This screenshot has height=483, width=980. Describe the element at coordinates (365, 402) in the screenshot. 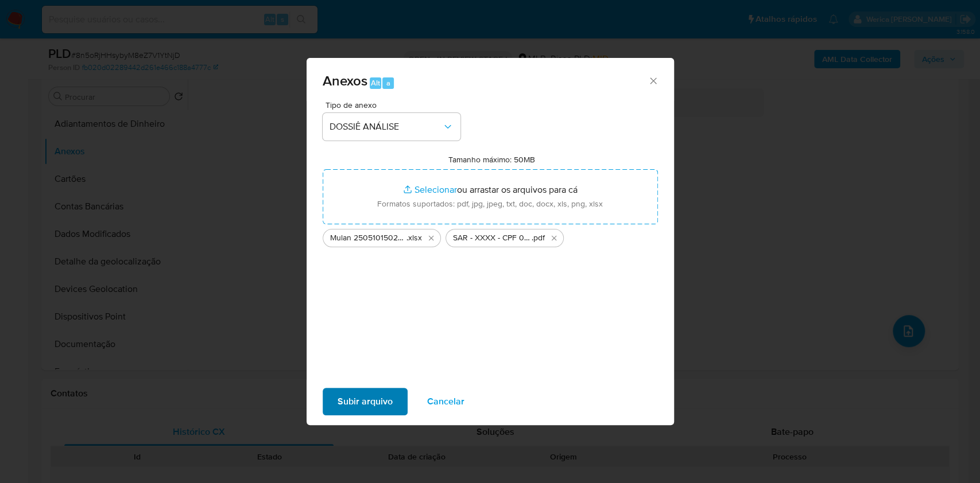

I see `button: Subir arquivo` at that location.